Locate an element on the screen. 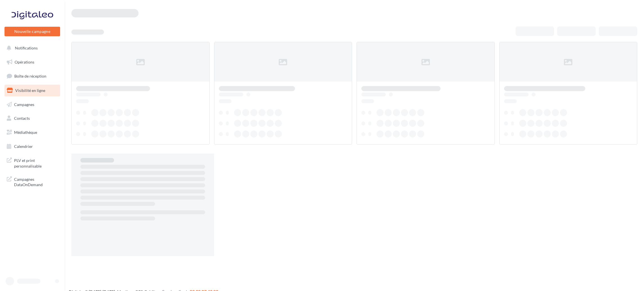  a: Campagnes DataOnDemand is located at coordinates (32, 182).